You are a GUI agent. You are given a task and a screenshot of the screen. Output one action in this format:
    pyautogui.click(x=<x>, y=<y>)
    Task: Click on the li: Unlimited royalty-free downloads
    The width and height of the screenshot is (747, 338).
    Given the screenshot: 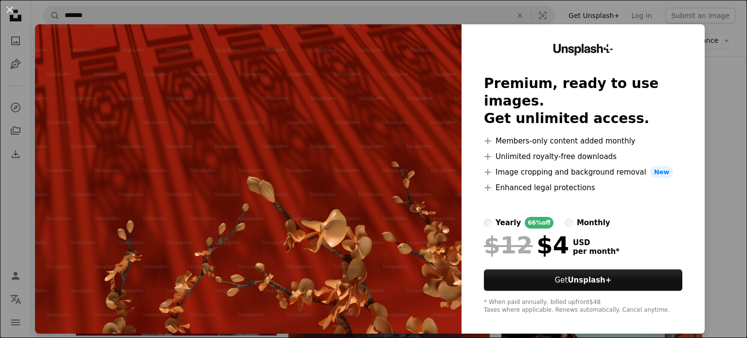 What is the action you would take?
    pyautogui.click(x=583, y=157)
    